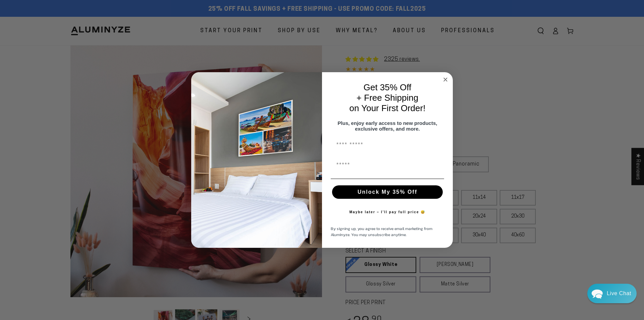  What do you see at coordinates (612, 293) in the screenshot?
I see `div: Chat widget toggle` at bounding box center [612, 293].